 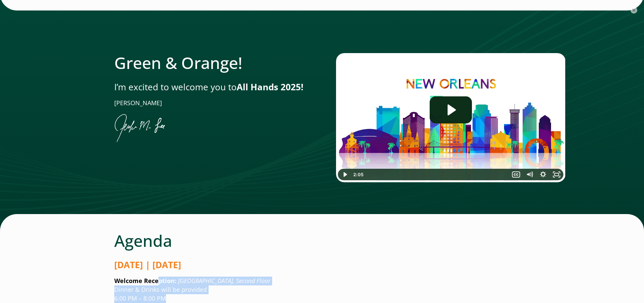 I want to click on strong: All Hands 2025!, so click(x=270, y=87).